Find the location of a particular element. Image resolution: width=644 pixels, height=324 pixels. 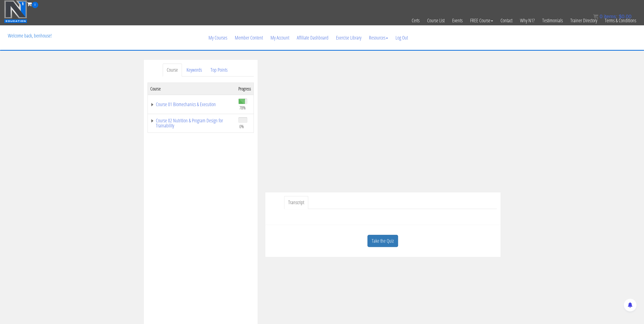

a: Resources is located at coordinates (378, 38).